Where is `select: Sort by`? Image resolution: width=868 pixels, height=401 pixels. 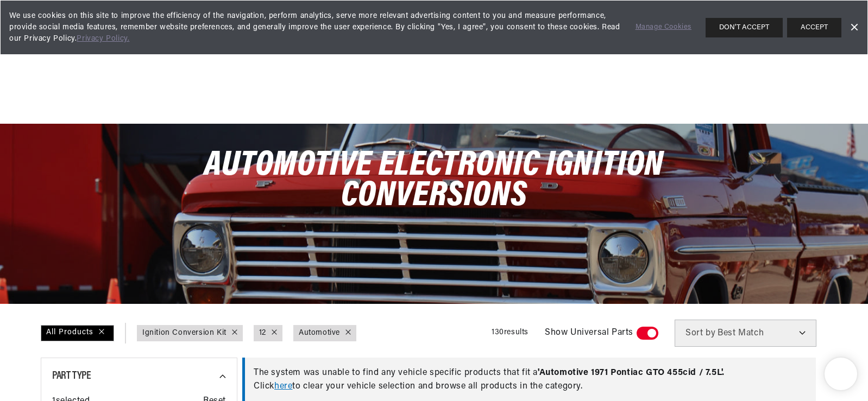
select: Sort by is located at coordinates (745, 333).